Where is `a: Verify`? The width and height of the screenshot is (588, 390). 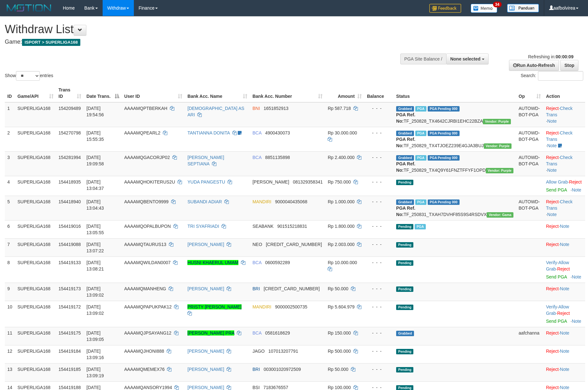 a: Verify is located at coordinates (551, 307).